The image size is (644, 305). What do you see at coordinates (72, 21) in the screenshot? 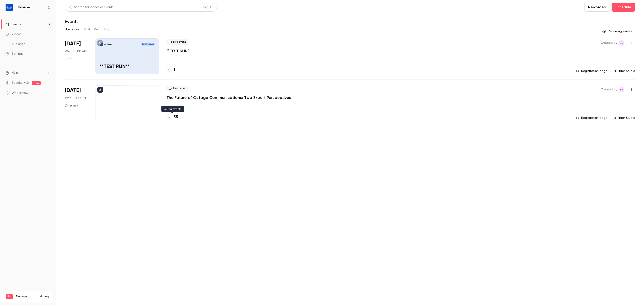
I see `h1: Events` at bounding box center [72, 21].